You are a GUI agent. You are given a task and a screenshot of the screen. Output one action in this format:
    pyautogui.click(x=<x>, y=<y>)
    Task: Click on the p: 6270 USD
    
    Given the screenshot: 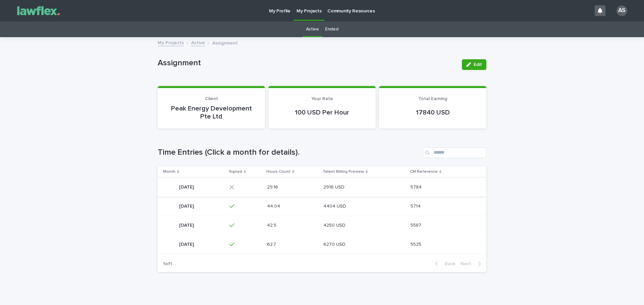 What is the action you would take?
    pyautogui.click(x=335, y=244)
    